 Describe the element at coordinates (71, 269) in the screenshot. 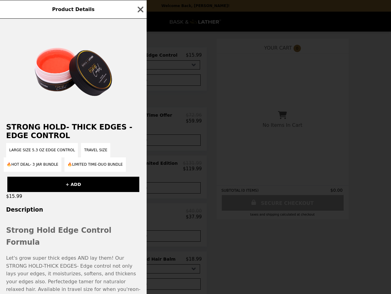

I see `span: Let's grow super thick edges AND lay them! Our STRONG HOLD-THICK EDGES- Edge control not only lay...` at that location.